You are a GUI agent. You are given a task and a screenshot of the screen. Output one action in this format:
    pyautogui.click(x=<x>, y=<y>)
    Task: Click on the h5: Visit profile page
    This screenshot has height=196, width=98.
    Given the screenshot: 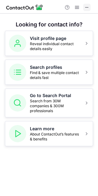 What is the action you would take?
    pyautogui.click(x=55, y=38)
    